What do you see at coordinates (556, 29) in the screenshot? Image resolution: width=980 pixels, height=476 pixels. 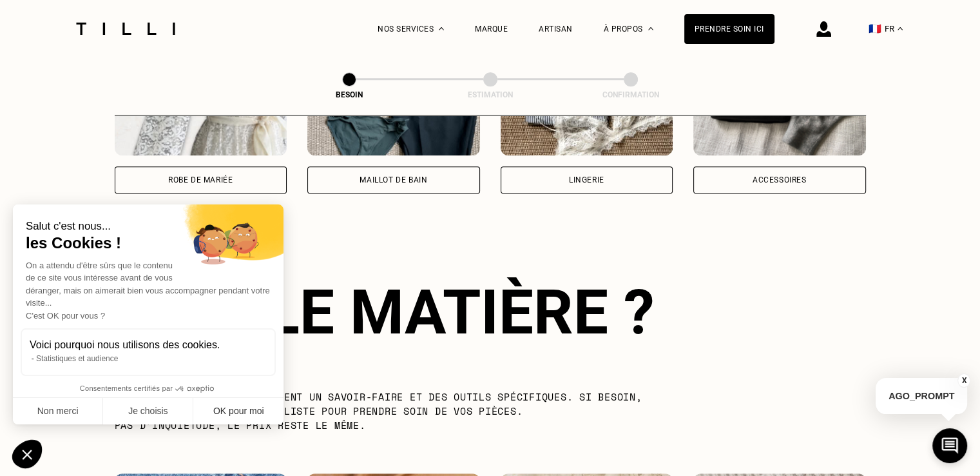 I see `div: Artisan` at bounding box center [556, 29].